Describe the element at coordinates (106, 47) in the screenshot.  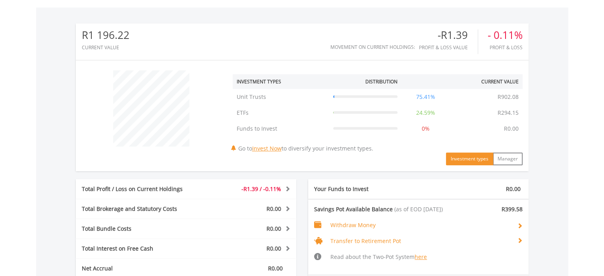
I see `div: CURRENT VALUE` at that location.